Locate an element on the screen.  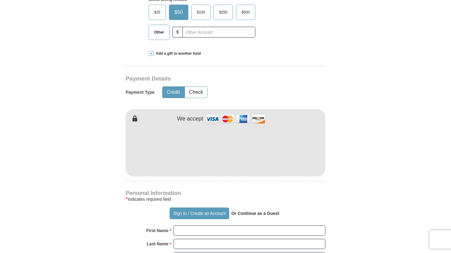
div: Indicates required field is located at coordinates (226, 199).